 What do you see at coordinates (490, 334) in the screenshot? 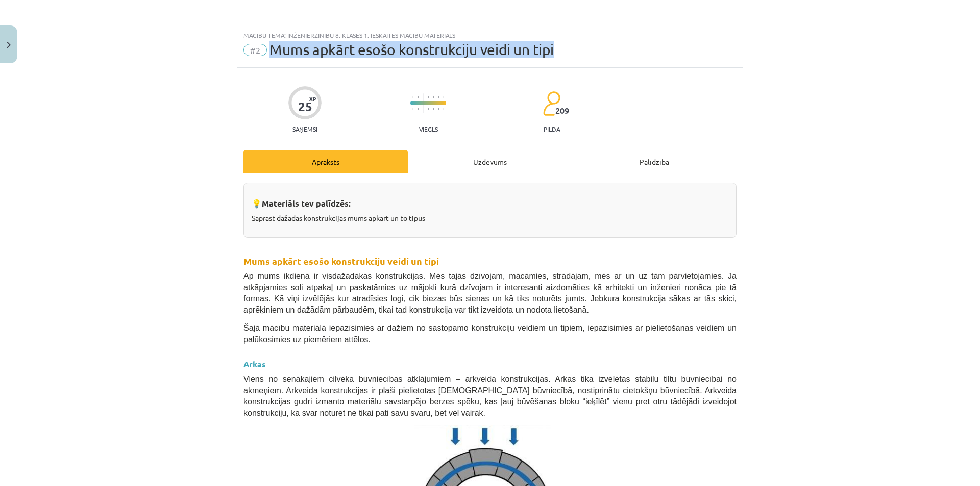
I see `span: Šajā mācību materiālā iepazīsimies ar dažiem no sastopamo konstrukciju veidiem un tipiem, iepazīs...` at bounding box center [490, 334].